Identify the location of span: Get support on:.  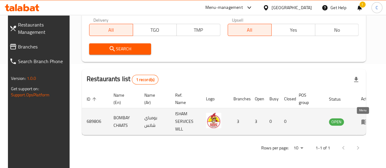
(25, 89).